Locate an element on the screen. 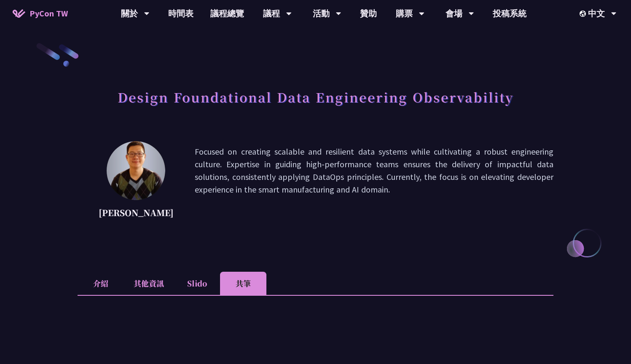 The height and width of the screenshot is (364, 631). li: 共筆 is located at coordinates (243, 284).